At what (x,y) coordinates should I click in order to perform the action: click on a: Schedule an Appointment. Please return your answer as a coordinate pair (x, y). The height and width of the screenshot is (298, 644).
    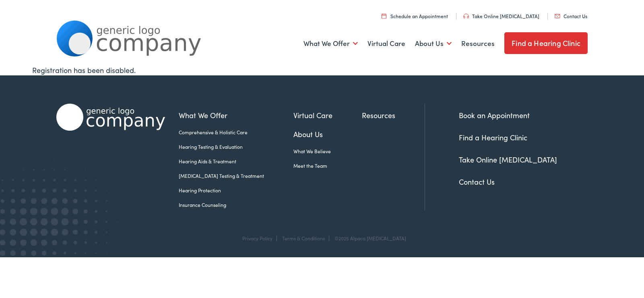
    Looking at the image, I should click on (414, 16).